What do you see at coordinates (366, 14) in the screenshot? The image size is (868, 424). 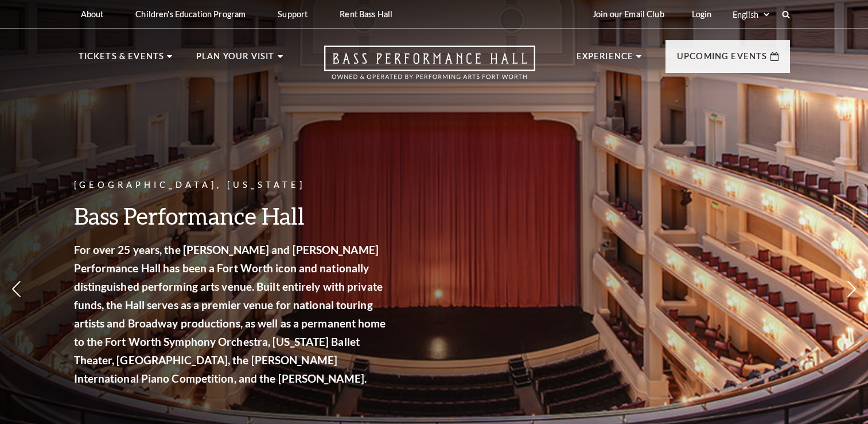 I see `p: Rent Bass Hall` at bounding box center [366, 14].